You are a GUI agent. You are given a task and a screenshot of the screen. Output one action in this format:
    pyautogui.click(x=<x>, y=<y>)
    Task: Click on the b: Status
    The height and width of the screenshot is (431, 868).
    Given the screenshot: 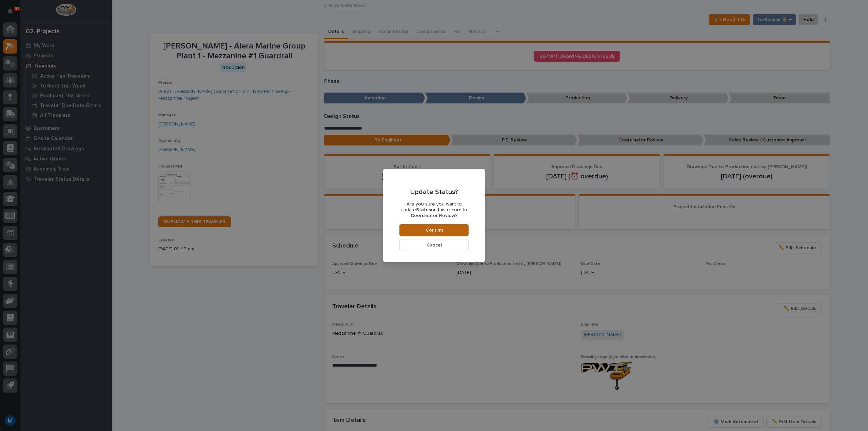 What is the action you would take?
    pyautogui.click(x=424, y=210)
    